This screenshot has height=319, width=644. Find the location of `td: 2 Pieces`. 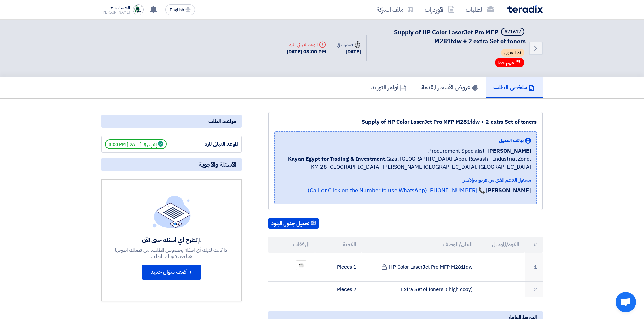

td: 2 Pieces is located at coordinates (338, 289).